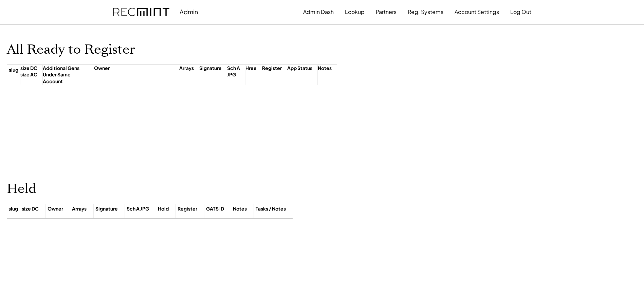 Image resolution: width=644 pixels, height=290 pixels. I want to click on h1: Held, so click(144, 189).